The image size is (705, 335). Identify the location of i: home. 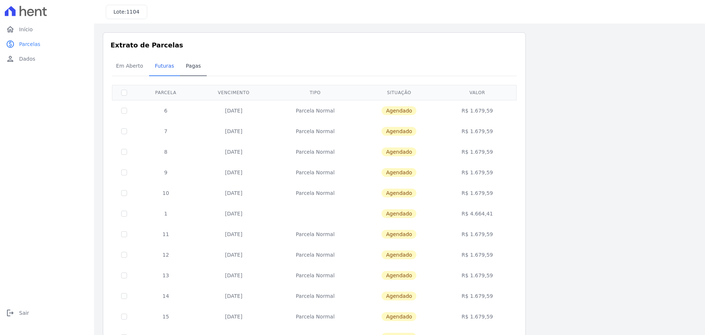
(10, 29).